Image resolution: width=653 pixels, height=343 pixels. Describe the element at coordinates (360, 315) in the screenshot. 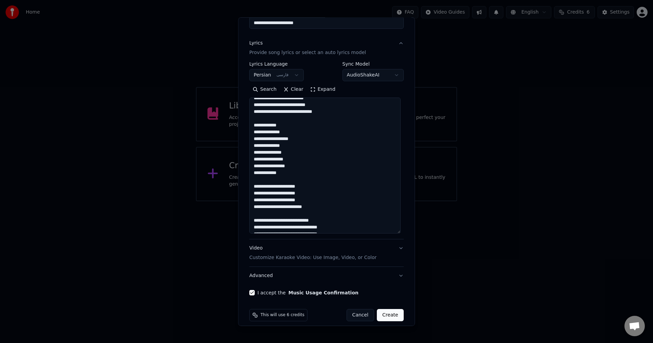

I see `button: Cancel` at that location.